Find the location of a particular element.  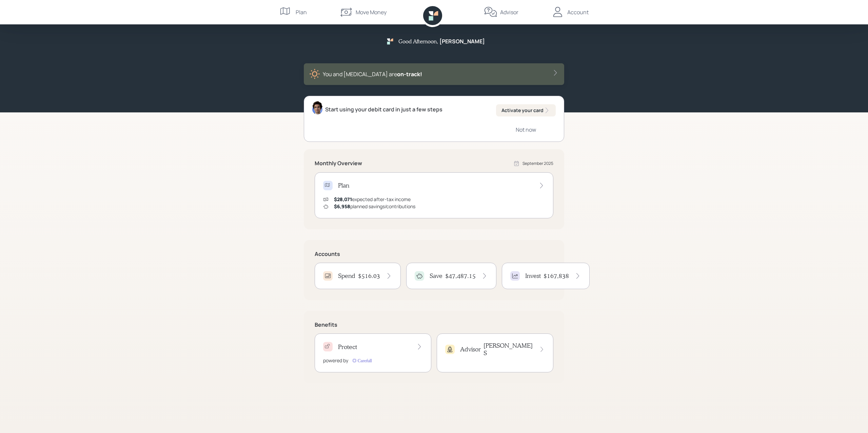

h5: Accounts is located at coordinates (434, 254).